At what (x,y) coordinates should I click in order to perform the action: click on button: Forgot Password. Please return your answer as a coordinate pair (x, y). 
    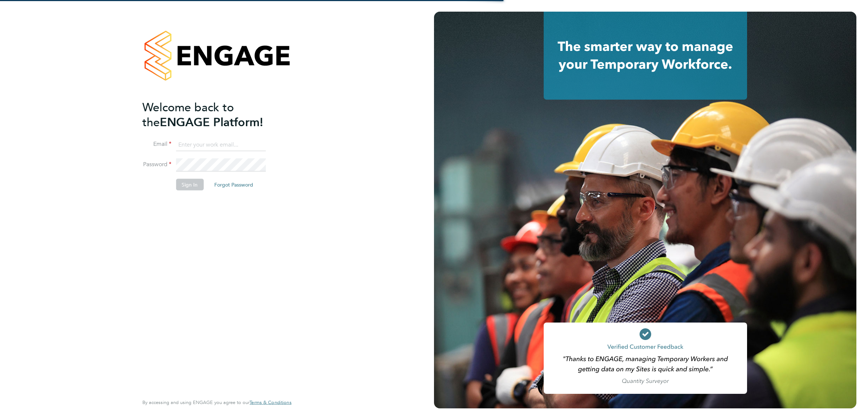
    Looking at the image, I should click on (234, 185).